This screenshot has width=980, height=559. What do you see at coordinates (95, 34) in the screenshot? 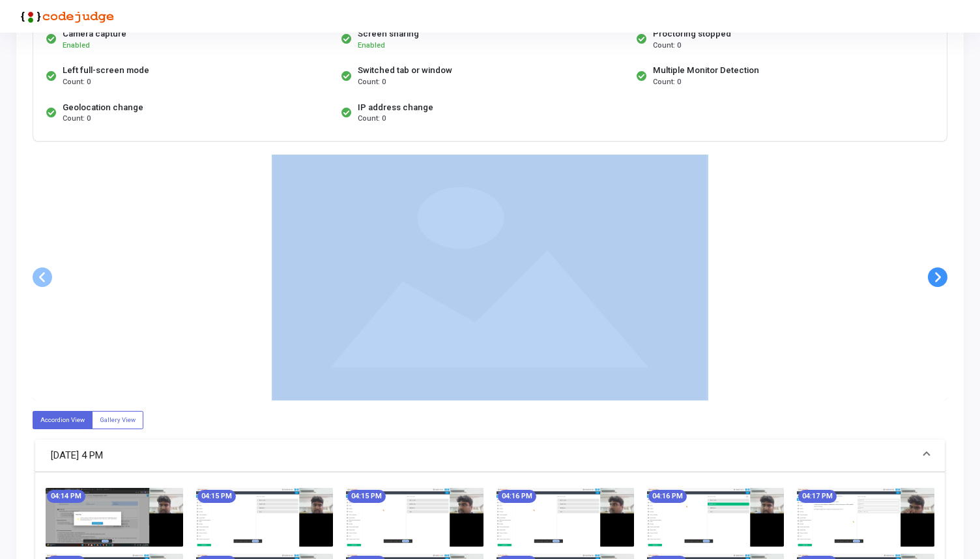
I see `div: Camera capture` at bounding box center [95, 34].